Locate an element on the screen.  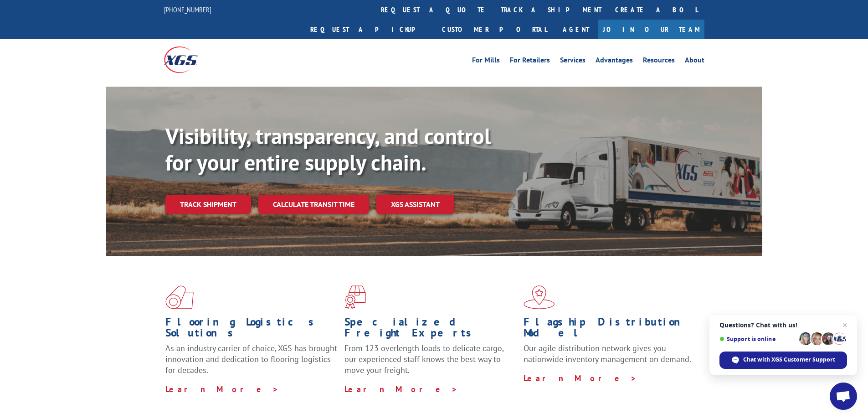
a: Join Our Team is located at coordinates (651, 29).